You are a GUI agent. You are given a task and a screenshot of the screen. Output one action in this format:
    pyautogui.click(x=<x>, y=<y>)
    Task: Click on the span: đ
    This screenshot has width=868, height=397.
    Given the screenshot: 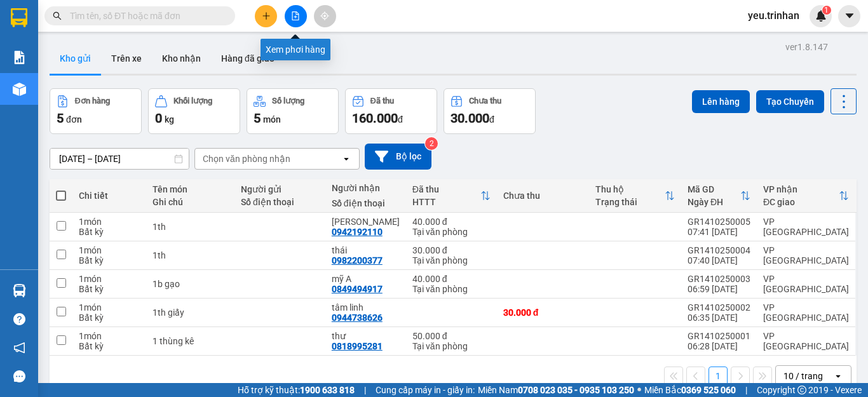 What is the action you would take?
    pyautogui.click(x=492, y=120)
    